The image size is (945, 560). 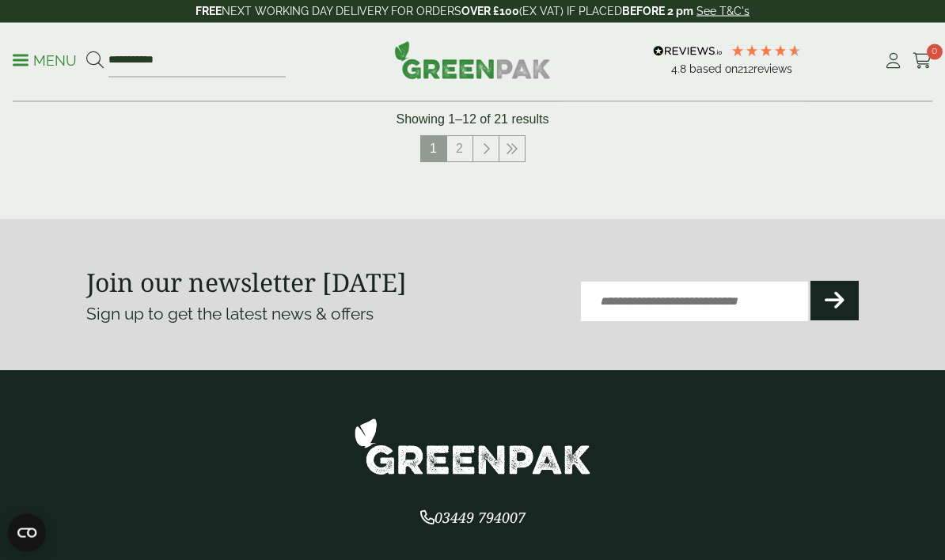 What do you see at coordinates (745, 69) in the screenshot?
I see `span: 212` at bounding box center [745, 69].